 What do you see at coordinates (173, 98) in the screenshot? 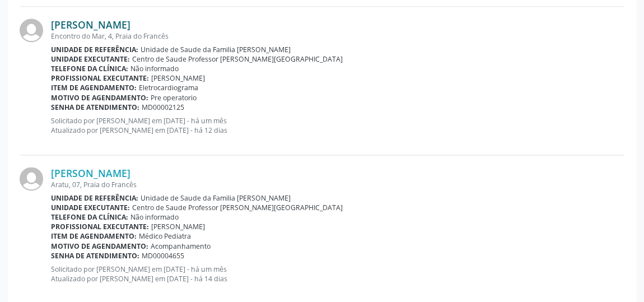
I see `span: Pre operatorio` at bounding box center [173, 98].